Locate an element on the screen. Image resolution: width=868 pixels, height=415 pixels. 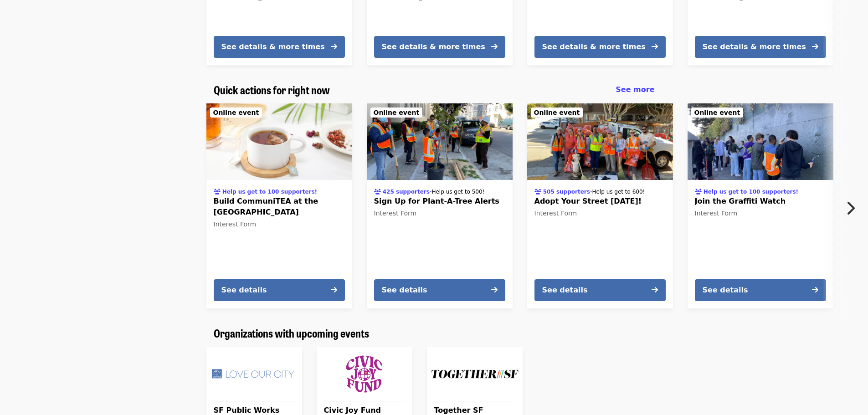
span: Help us get to 600! is located at coordinates (618, 192).